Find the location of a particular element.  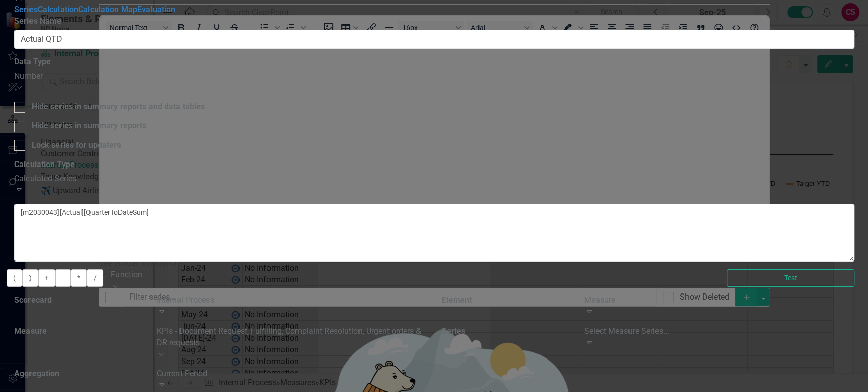

label: Scorecard is located at coordinates (33, 300).